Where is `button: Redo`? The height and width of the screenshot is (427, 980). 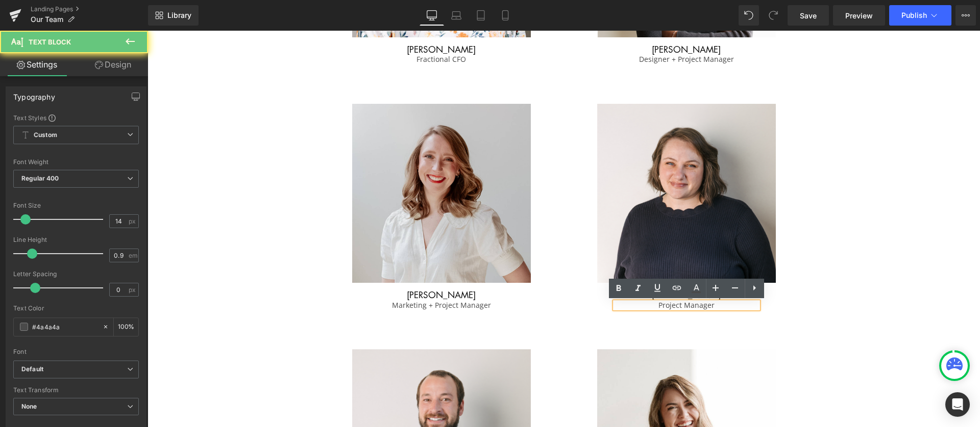
button: Redo is located at coordinates (773, 15).